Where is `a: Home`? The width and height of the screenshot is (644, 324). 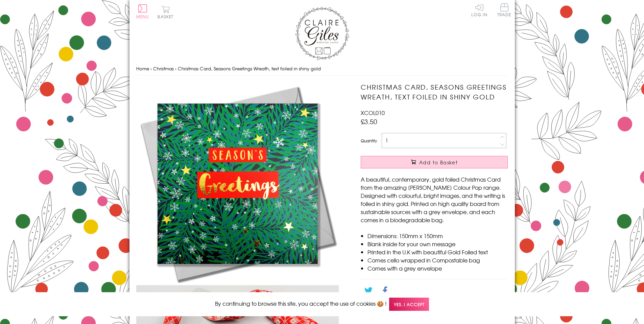 a: Home is located at coordinates (143, 69).